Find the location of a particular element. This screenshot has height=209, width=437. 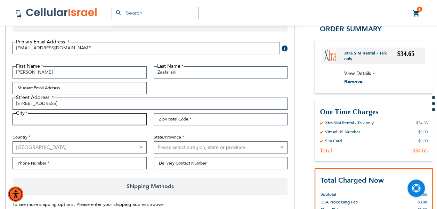

div: Xtra SIM Rental - Talk only is located at coordinates (349, 123).